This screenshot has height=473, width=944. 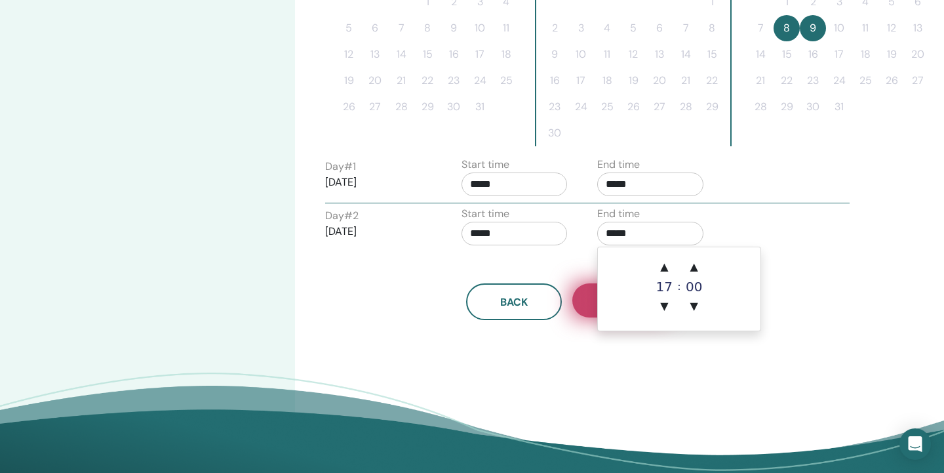 I want to click on button: 2, so click(x=555, y=28).